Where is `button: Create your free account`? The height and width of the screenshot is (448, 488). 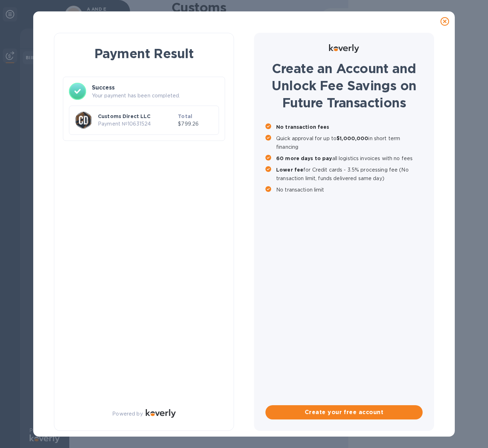 button: Create your free account is located at coordinates (344, 412).